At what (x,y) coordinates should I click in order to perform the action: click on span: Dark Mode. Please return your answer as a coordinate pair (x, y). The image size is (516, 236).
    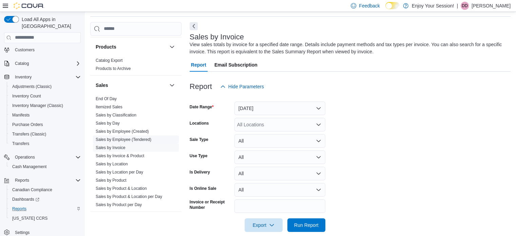
    Looking at the image, I should click on (385, 9).